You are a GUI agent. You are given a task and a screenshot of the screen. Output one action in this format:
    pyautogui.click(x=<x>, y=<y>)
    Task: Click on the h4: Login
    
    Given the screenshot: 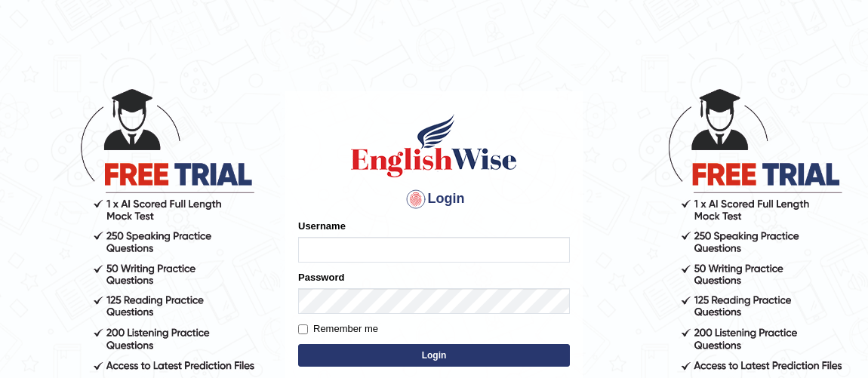 What is the action you would take?
    pyautogui.click(x=434, y=199)
    